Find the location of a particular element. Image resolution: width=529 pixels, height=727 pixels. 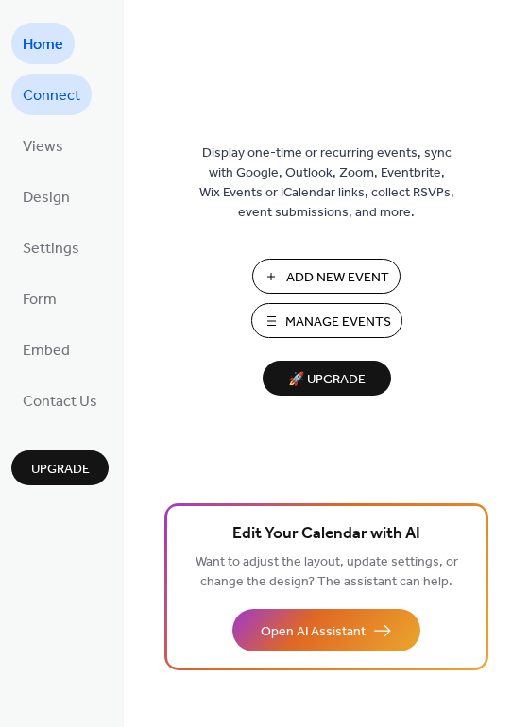

a: Settings is located at coordinates (51, 247).